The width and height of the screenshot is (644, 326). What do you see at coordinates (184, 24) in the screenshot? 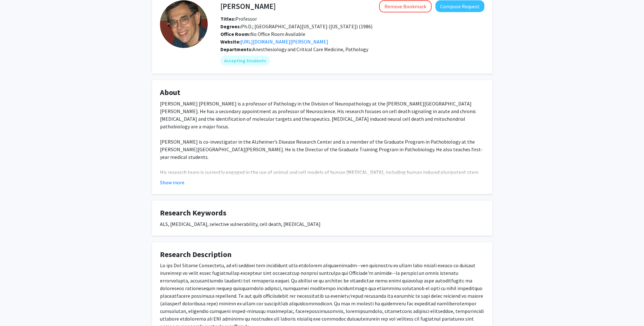
I see `img: Profile Picture` at bounding box center [184, 24].